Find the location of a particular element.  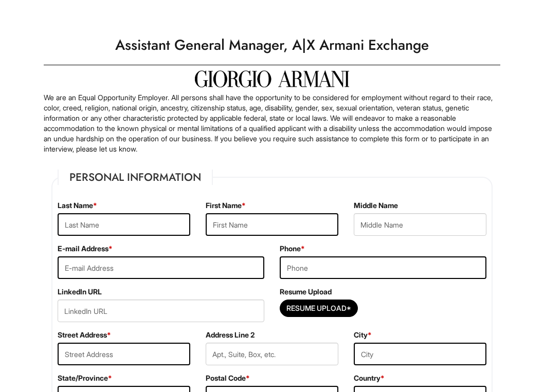

input: Last Name is located at coordinates (124, 225).